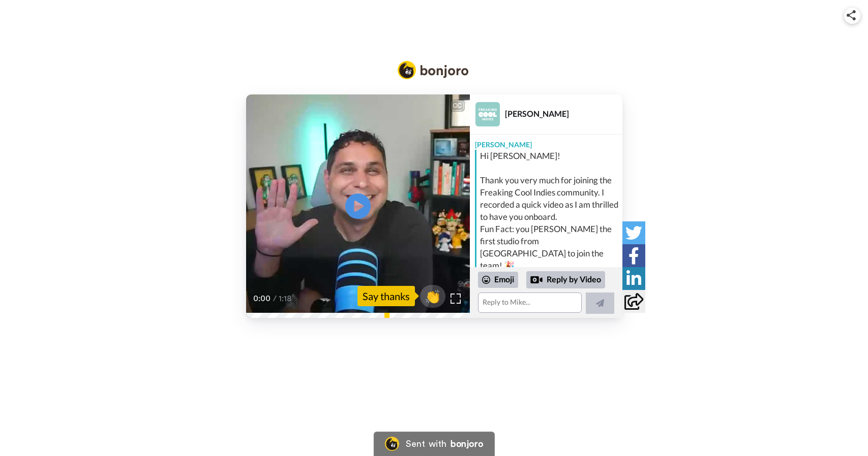 The height and width of the screenshot is (456, 868). Describe the element at coordinates (457, 106) in the screenshot. I see `div: CC` at that location.